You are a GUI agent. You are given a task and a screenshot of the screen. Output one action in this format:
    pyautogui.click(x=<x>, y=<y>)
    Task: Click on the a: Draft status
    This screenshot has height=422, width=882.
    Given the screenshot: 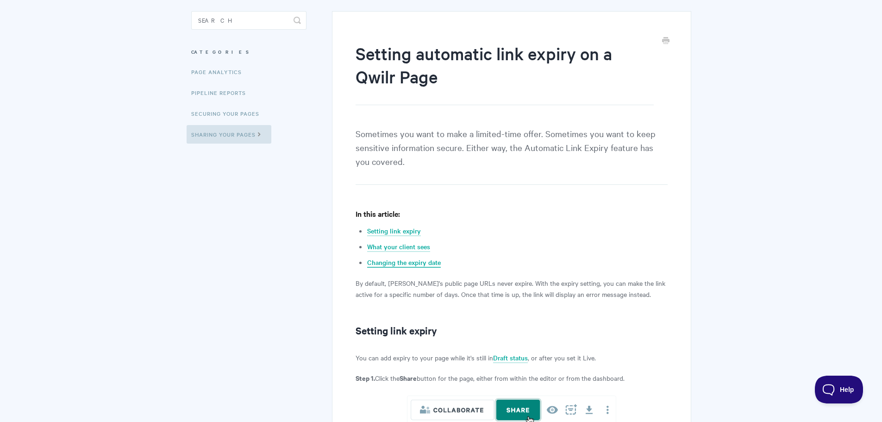 What is the action you would take?
    pyautogui.click(x=510, y=358)
    